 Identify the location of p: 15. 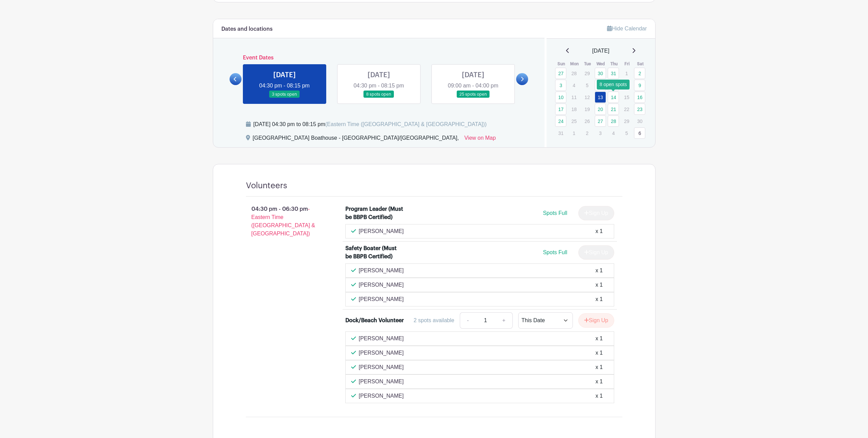
(626, 97).